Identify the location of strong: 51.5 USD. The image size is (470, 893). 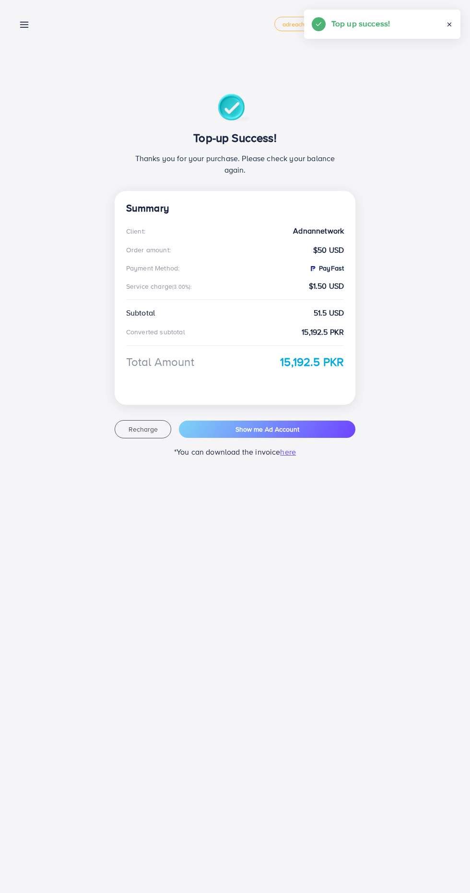
(329, 313).